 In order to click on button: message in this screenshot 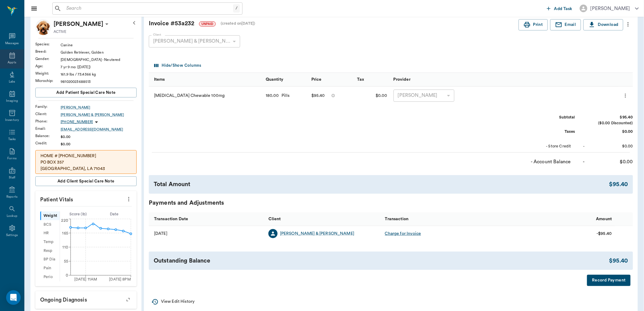, I will do `click(333, 96)`.